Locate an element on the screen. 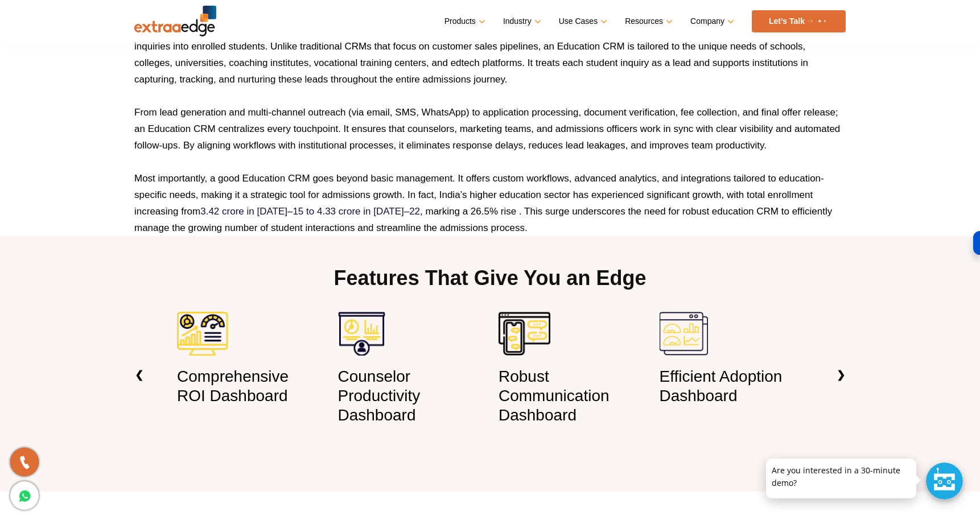 This screenshot has height=520, width=980. h3: Comprehensive ROI Dashboard is located at coordinates (248, 386).